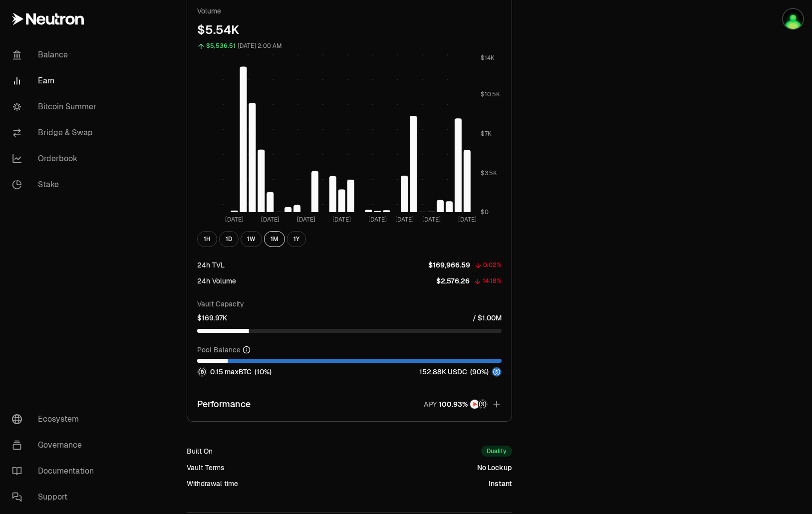 The image size is (812, 514). What do you see at coordinates (484, 212) in the screenshot?
I see `tspan: $0` at bounding box center [484, 212].